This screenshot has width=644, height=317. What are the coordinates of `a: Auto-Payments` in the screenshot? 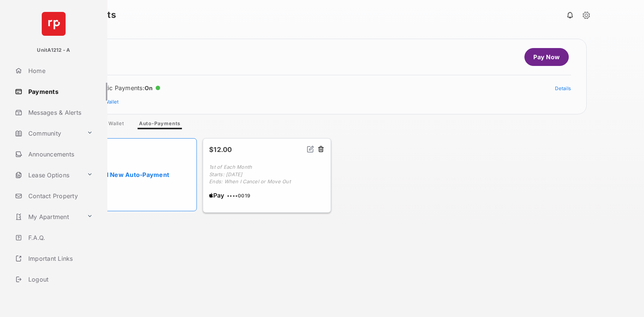 It's located at (159, 125).